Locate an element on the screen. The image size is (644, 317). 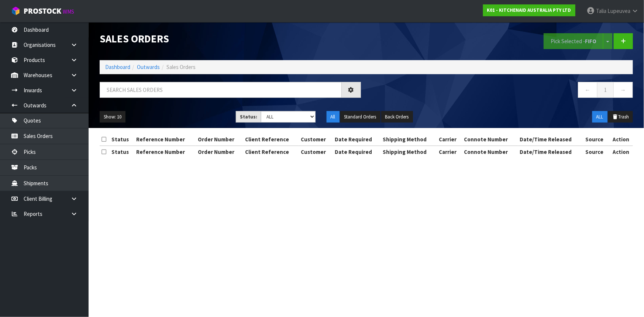
button: ALL is located at coordinates (599, 117).